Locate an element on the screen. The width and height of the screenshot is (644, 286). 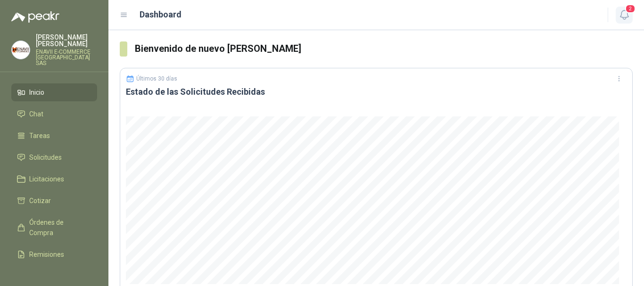
img: Logo peakr is located at coordinates (36, 17).